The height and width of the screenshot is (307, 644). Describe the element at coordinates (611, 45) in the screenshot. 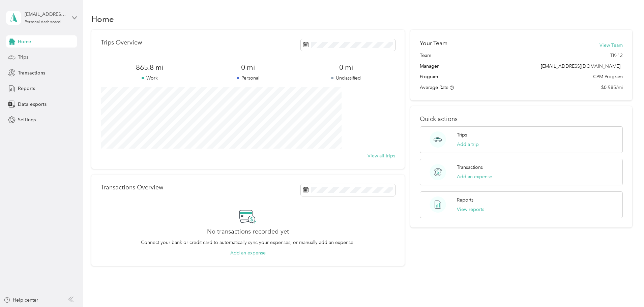

I see `button: View Team` at that location.